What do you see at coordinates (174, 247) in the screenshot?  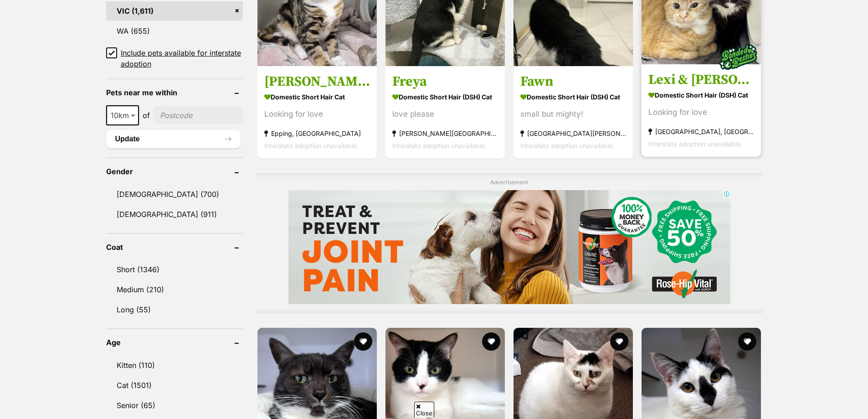 I see `header: Coat` at bounding box center [174, 247].